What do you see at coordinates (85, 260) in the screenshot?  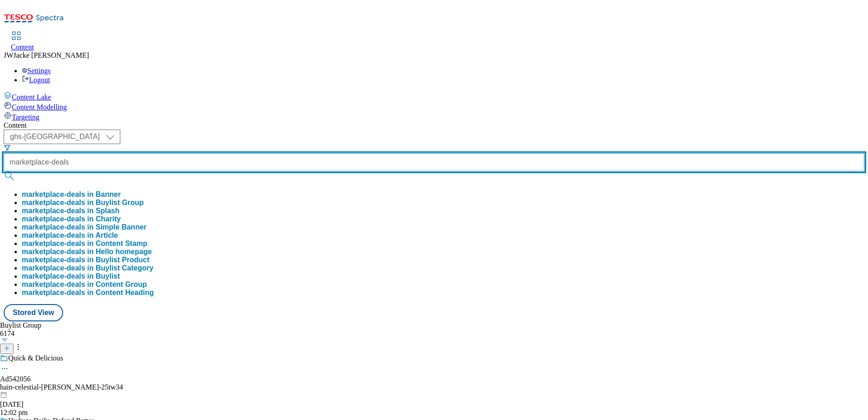 I see `button: marketplace-deals in Buylist Product` at bounding box center [85, 260].